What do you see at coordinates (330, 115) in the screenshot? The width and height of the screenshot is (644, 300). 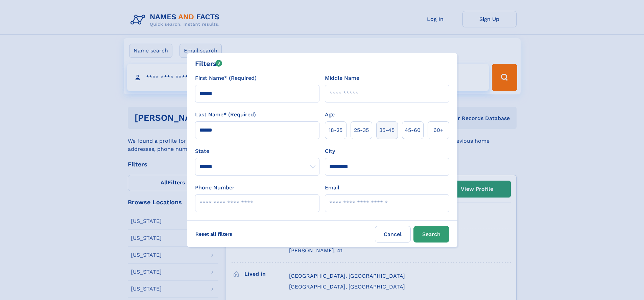 I see `label: Age` at bounding box center [330, 115].